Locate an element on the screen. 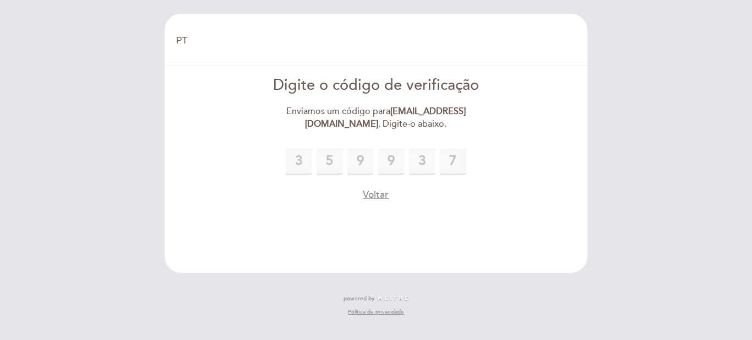 Image resolution: width=752 pixels, height=340 pixels. button: Voltar is located at coordinates (375, 194).